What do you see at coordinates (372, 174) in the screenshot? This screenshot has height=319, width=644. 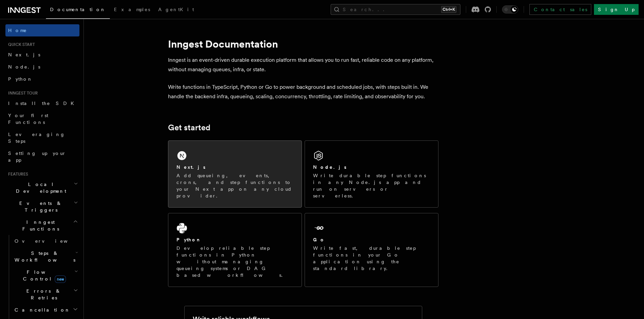 I see `a: Node.jsWrite durable step functions in any Node.js app and run on servers or serverless.` at bounding box center [372, 174].